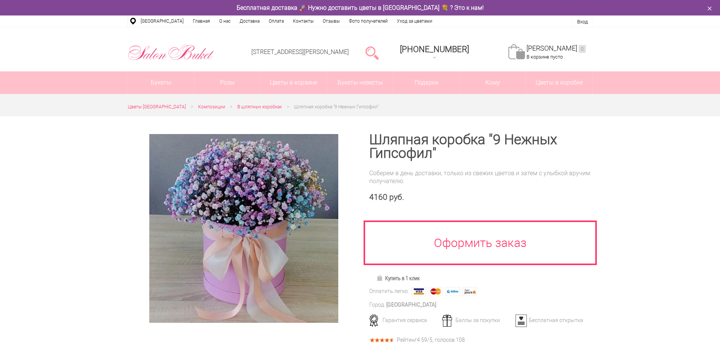  What do you see at coordinates (481, 147) in the screenshot?
I see `h1: Шляпная коробка "9 Нежных Гипсофил"` at bounding box center [481, 147].